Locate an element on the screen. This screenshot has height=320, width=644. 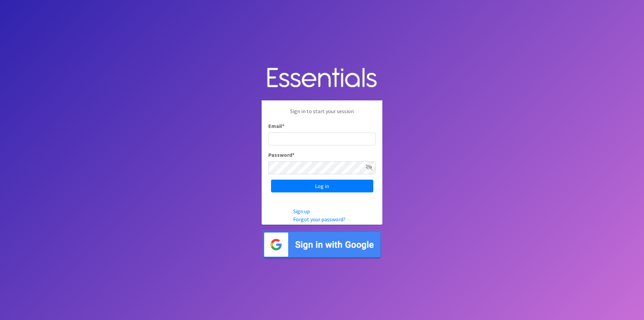
label: Password is located at coordinates (282, 155).